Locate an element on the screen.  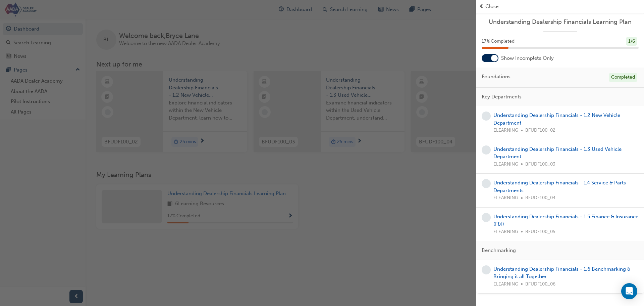
a: Understanding Dealership Financials Learning Plan is located at coordinates (560, 22).